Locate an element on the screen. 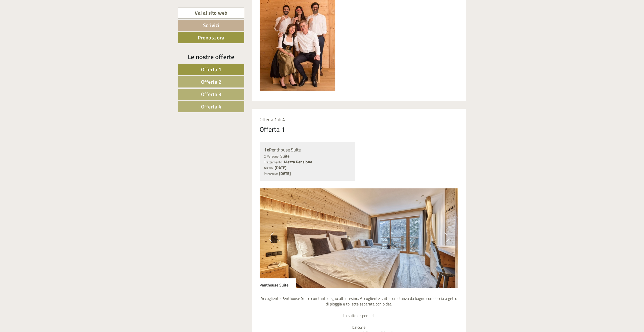  b: Suite is located at coordinates (285, 156).